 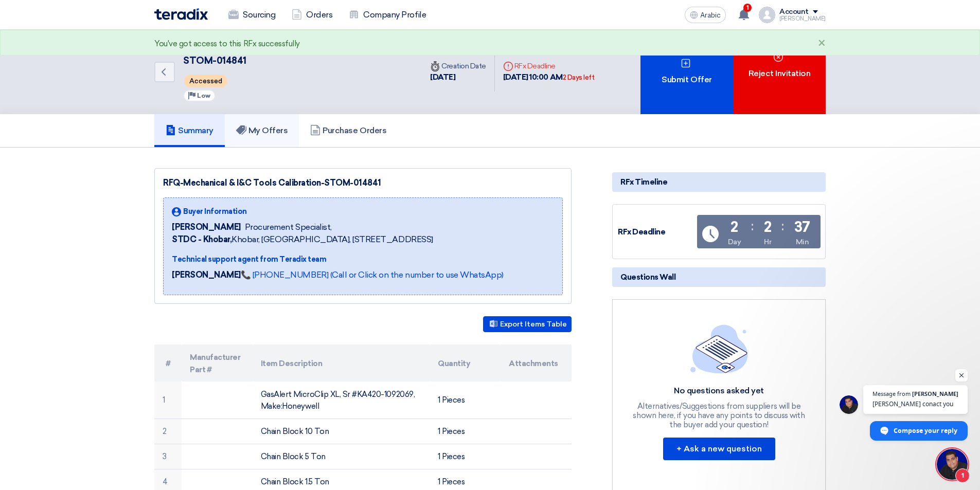 I want to click on font: Summary, so click(x=196, y=130).